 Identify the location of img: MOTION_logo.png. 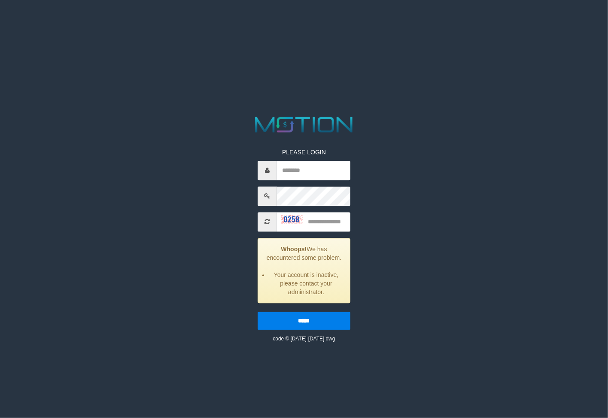
(304, 124).